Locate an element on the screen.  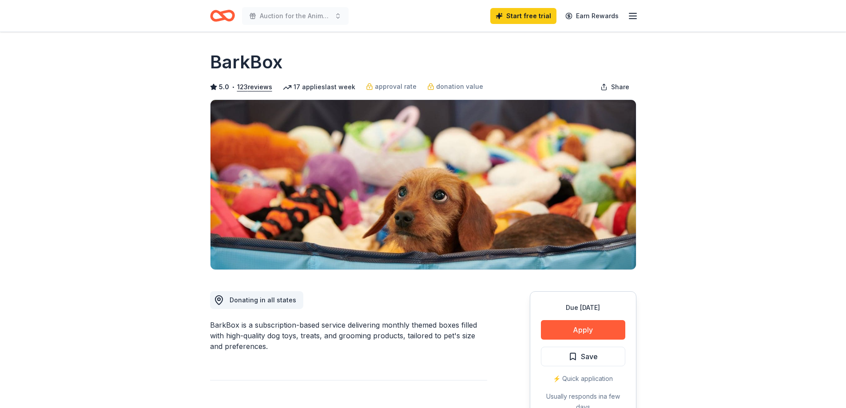
button: Share is located at coordinates (615, 87).